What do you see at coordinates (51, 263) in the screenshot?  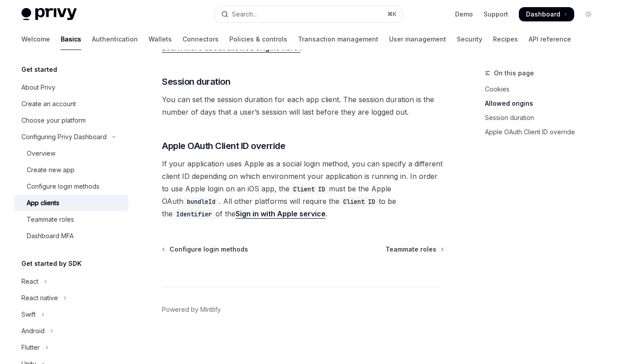 I see `h5: Get started by SDK` at bounding box center [51, 263].